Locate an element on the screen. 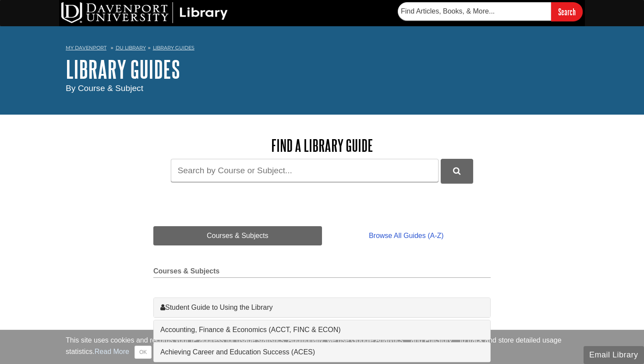  input: Search is located at coordinates (567, 12).